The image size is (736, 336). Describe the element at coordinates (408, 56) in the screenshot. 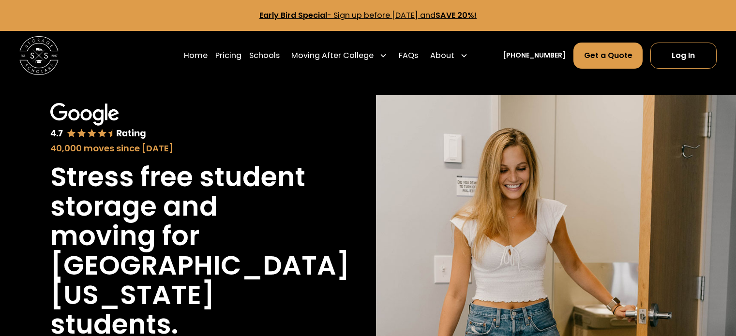

I see `a: FAQs` at that location.